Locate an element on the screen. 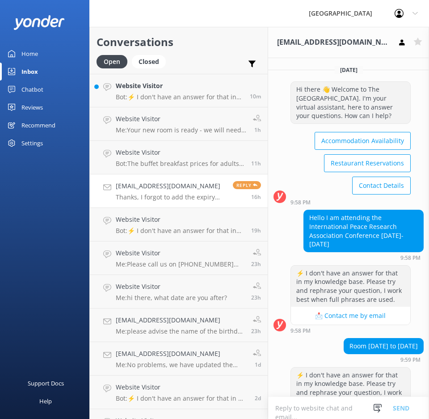  div: Open is located at coordinates (112, 62).